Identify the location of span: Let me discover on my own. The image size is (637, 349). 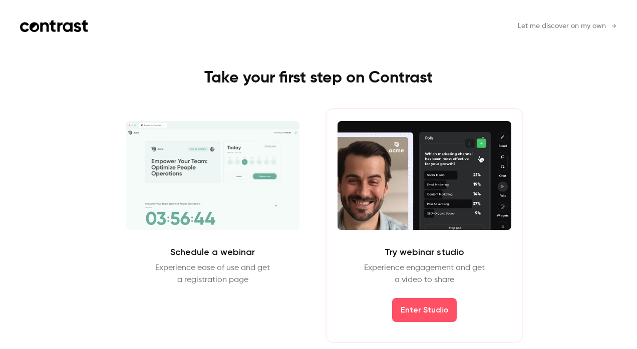
(562, 26).